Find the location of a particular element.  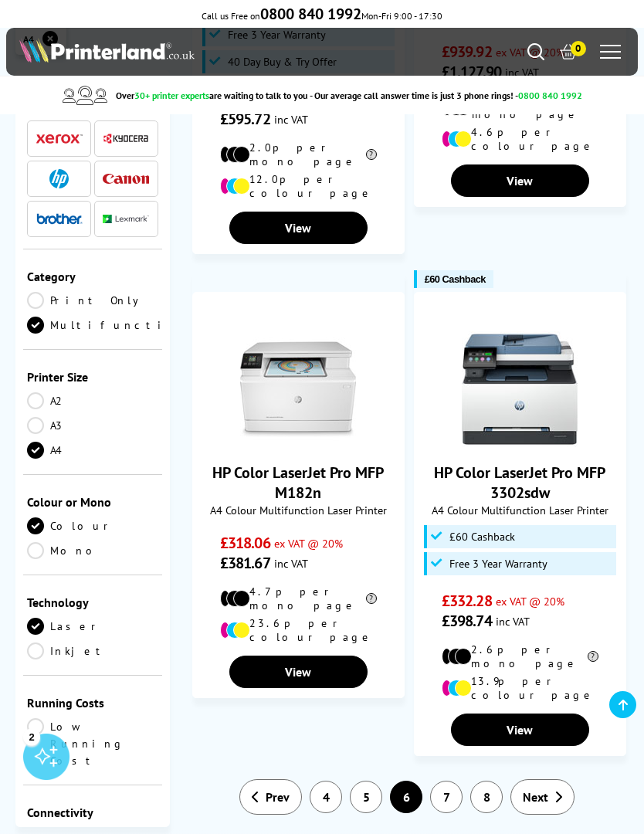

span: 0 is located at coordinates (579, 48).